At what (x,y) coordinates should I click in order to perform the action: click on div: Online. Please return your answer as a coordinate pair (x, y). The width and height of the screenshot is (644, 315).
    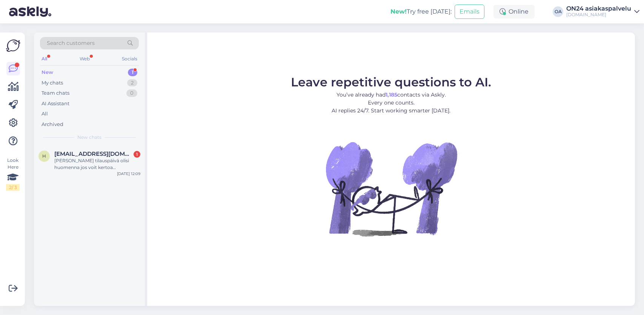
    Looking at the image, I should click on (514, 12).